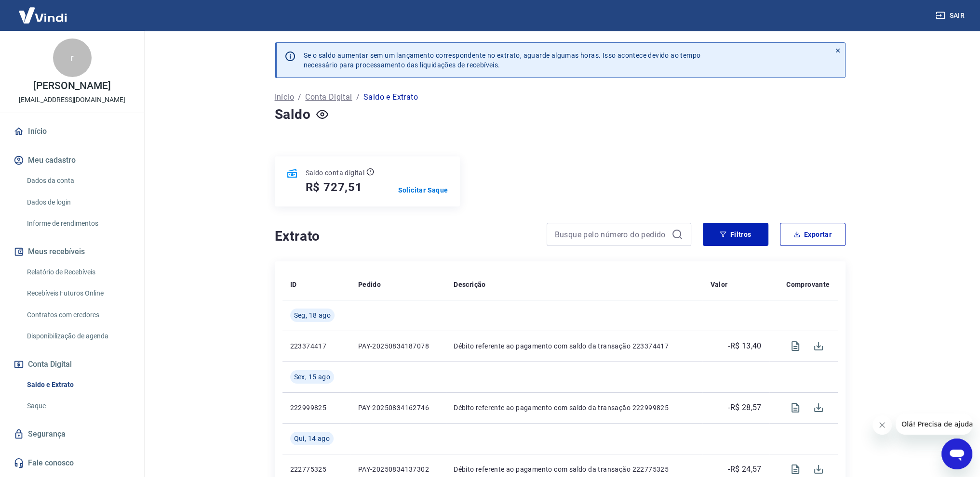 The width and height of the screenshot is (980, 477). What do you see at coordinates (390, 97) in the screenshot?
I see `p: Saldo e Extrato` at bounding box center [390, 97].